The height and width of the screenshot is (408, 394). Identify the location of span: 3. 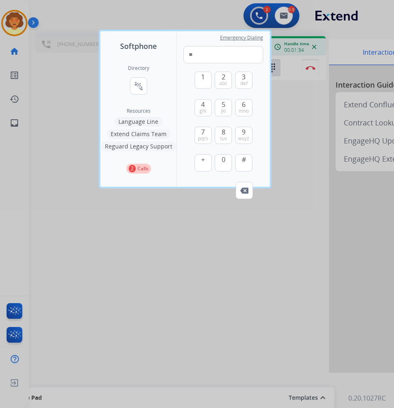
(244, 77).